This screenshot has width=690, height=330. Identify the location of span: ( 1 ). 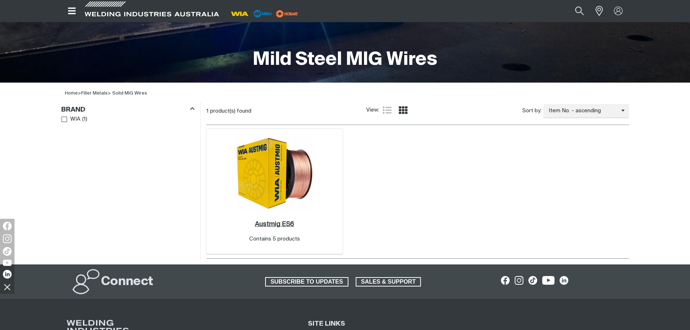
(85, 119).